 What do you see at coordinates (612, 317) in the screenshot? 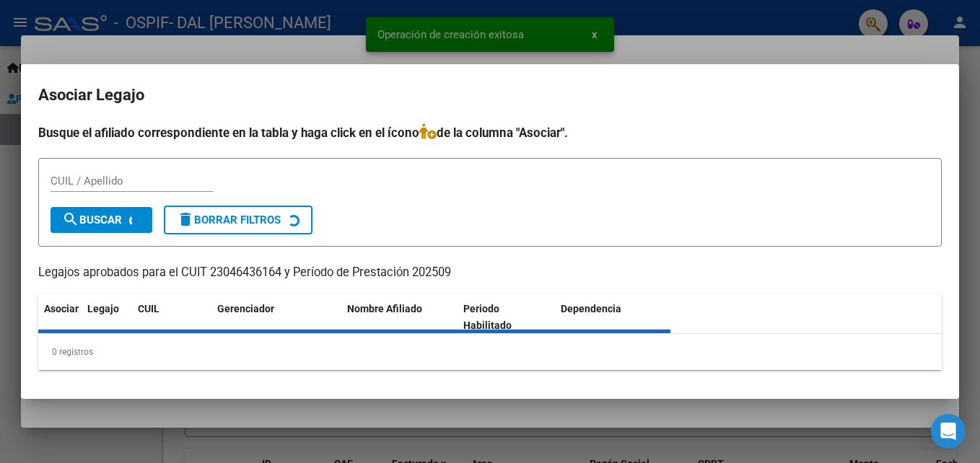
I see `datatable-header-cell: Dependencia` at bounding box center [612, 317].